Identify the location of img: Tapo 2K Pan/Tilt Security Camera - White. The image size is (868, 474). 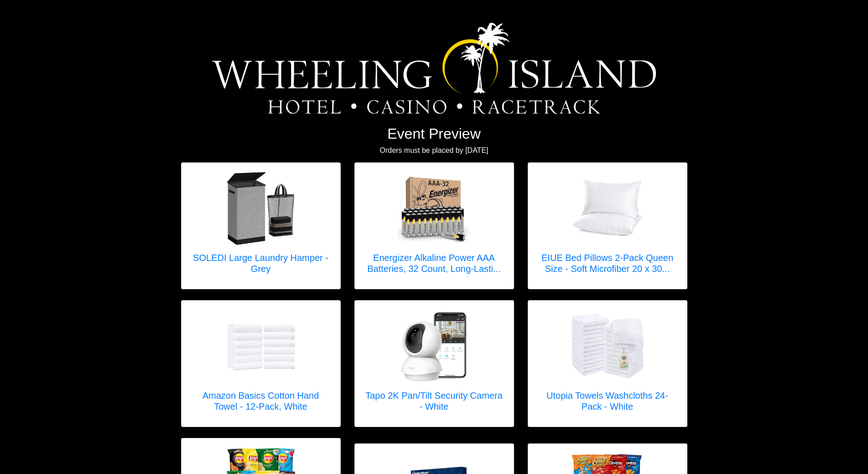
(434, 346).